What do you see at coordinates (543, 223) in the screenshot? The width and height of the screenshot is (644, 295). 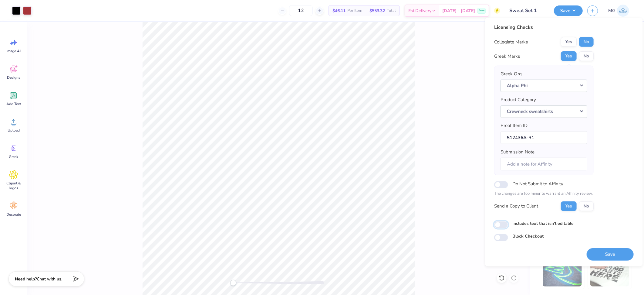 I see `label: Includes text that isn't editable` at bounding box center [543, 223].